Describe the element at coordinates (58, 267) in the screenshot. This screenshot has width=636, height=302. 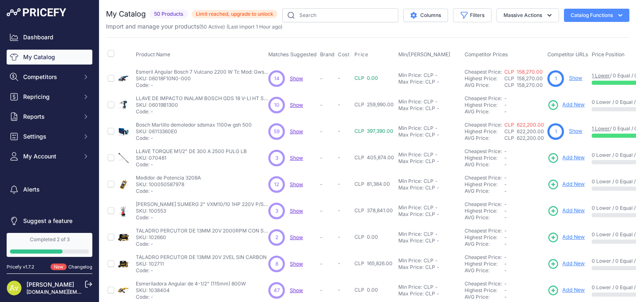
I see `span: New` at that location.